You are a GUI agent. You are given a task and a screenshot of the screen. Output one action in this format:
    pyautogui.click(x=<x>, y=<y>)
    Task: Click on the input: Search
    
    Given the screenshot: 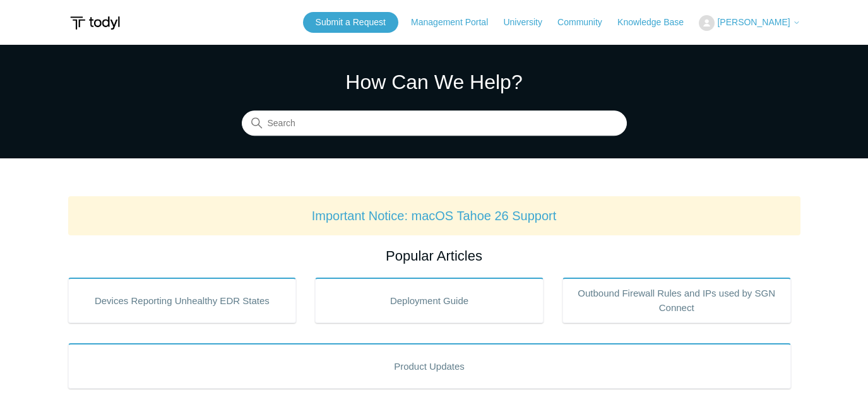 What is the action you would take?
    pyautogui.click(x=434, y=124)
    